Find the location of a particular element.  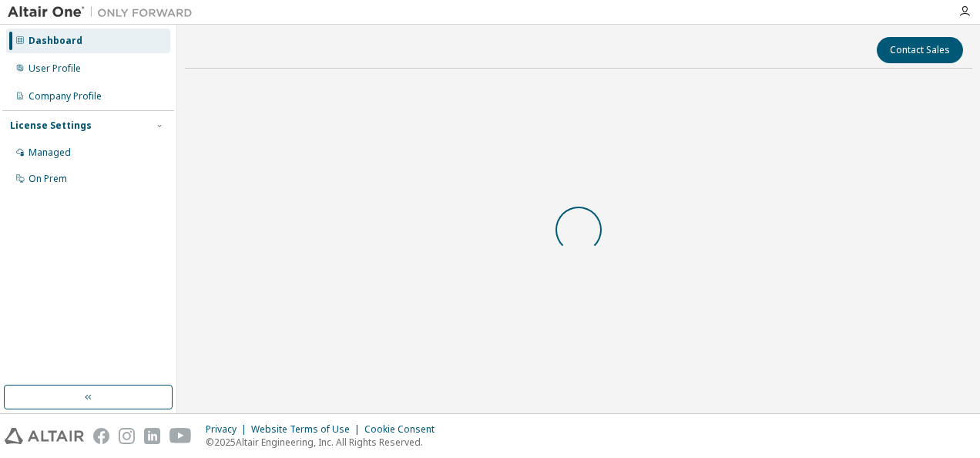

div: Privacy is located at coordinates (228, 430).